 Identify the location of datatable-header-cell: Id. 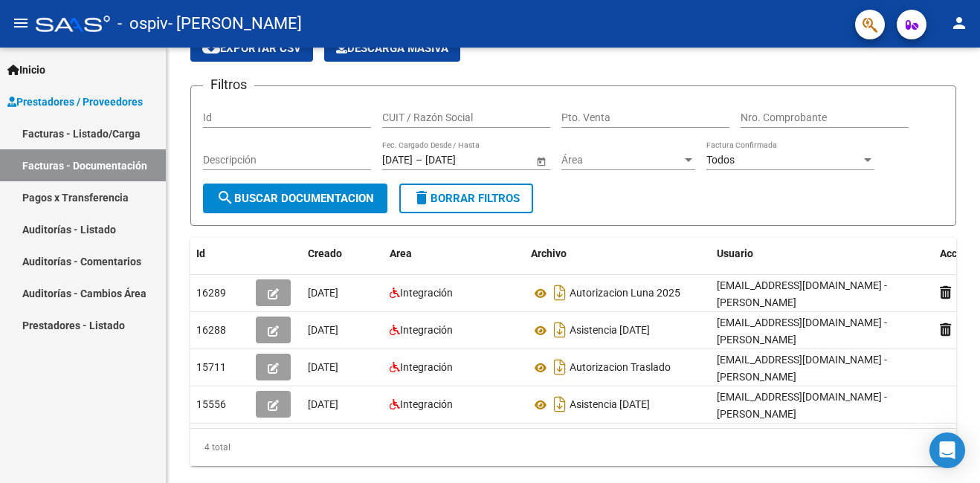
(220, 253).